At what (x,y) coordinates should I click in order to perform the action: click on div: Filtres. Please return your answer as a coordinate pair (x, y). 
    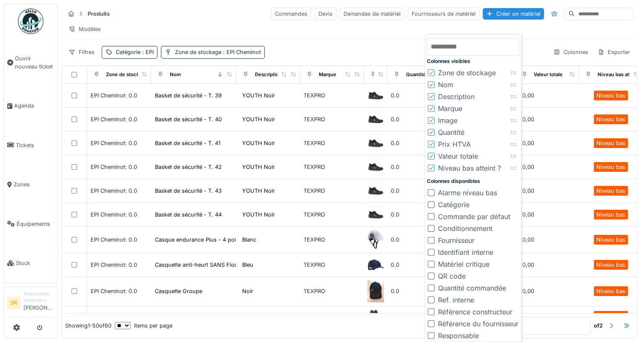
    Looking at the image, I should click on (82, 52).